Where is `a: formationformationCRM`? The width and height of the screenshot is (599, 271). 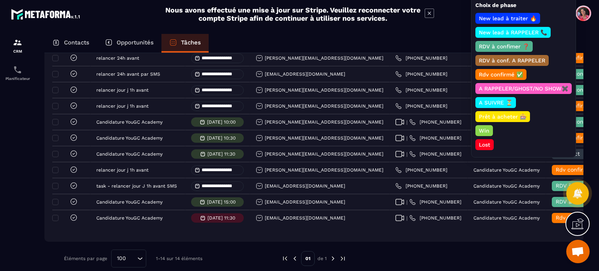
a: formationformationCRM is located at coordinates (18, 46).